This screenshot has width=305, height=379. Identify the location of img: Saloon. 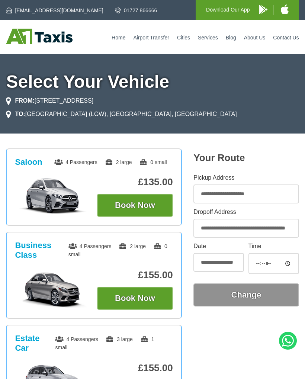
(53, 196).